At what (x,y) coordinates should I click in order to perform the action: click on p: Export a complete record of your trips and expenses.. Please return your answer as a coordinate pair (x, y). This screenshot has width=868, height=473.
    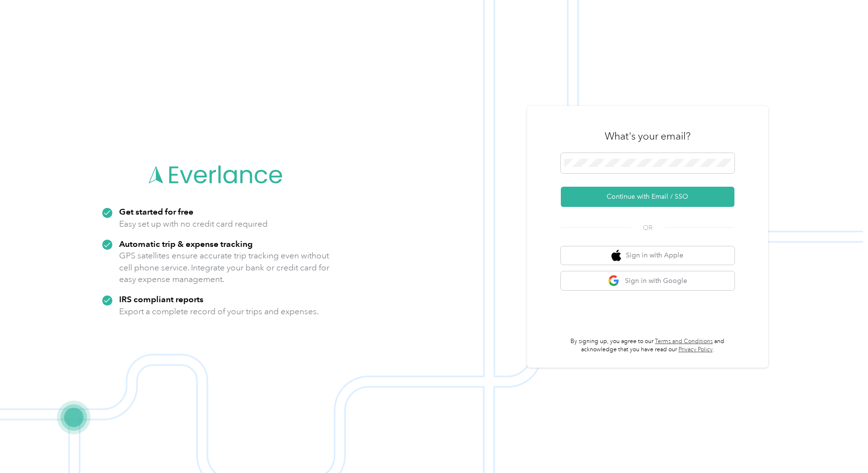
    Looking at the image, I should click on (219, 312).